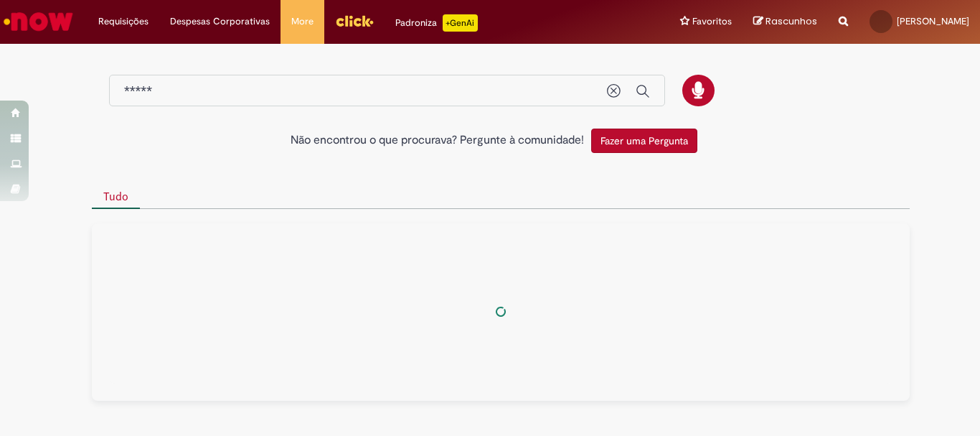 This screenshot has width=980, height=436. I want to click on a: Rascunhos, so click(785, 21).